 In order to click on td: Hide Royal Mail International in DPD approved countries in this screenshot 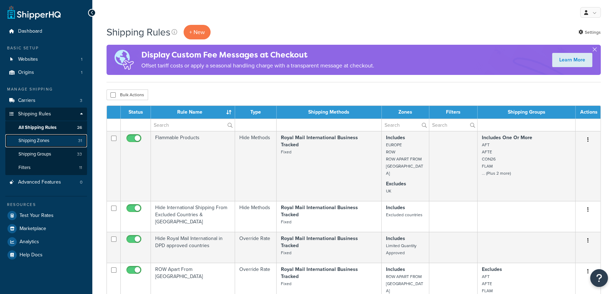, I will do `click(193, 247)`.